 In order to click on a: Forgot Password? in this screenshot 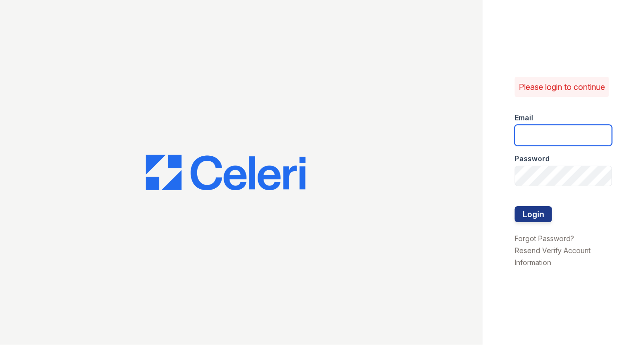, I will do `click(544, 238)`.